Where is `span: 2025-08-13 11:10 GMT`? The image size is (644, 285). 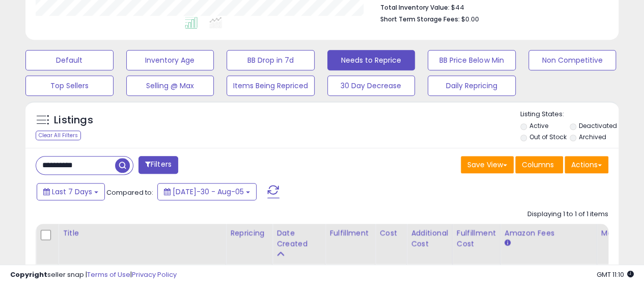 span: 2025-08-13 11:10 GMT is located at coordinates (615, 274).